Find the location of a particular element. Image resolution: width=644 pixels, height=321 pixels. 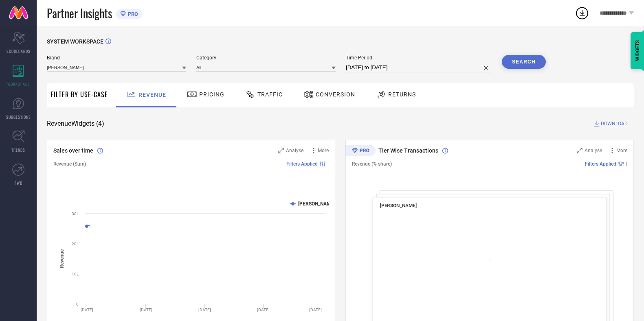

span: SUGGESTIONS is located at coordinates (19, 117).